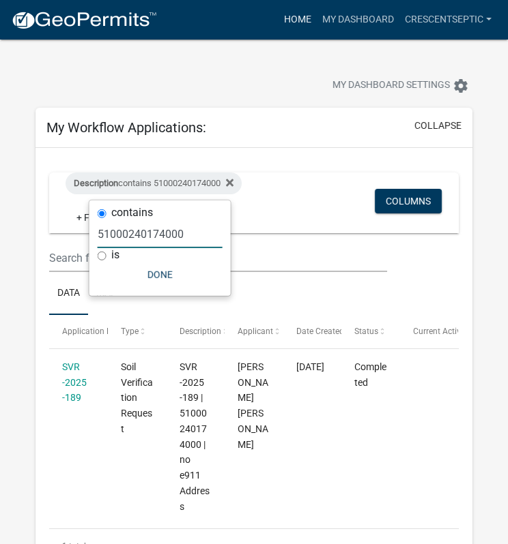 The image size is (508, 544). Describe the element at coordinates (310, 367) in the screenshot. I see `span: 07/07/2025` at that location.